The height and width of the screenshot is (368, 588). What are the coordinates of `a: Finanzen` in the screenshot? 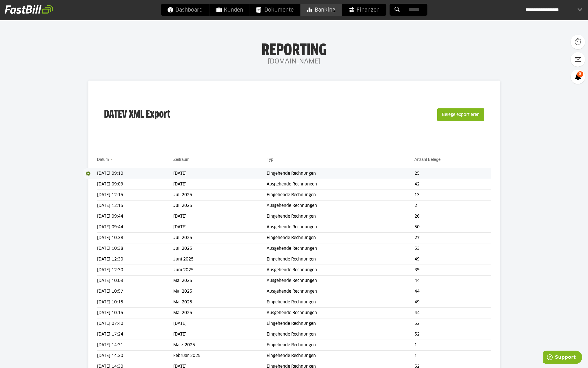 It's located at (364, 10).